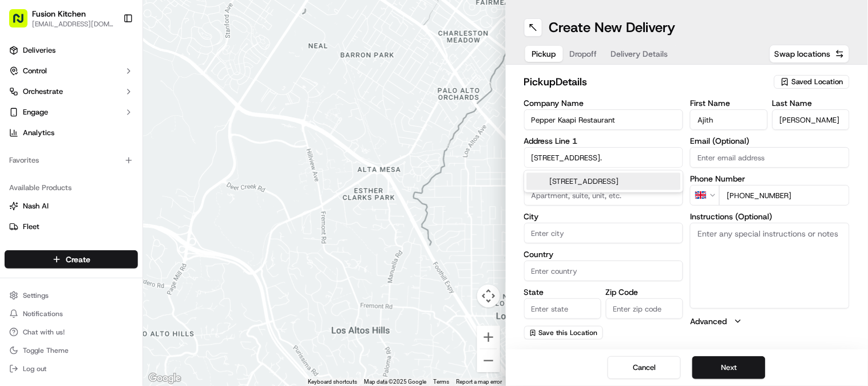 Image resolution: width=868 pixels, height=386 pixels. Describe the element at coordinates (71, 295) in the screenshot. I see `button: Settings` at that location.